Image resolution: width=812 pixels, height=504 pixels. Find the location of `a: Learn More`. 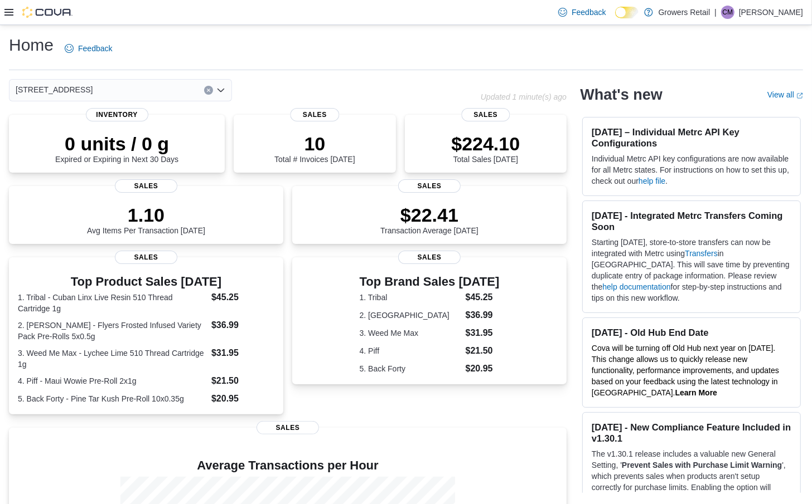

a: Learn More is located at coordinates (696, 393).